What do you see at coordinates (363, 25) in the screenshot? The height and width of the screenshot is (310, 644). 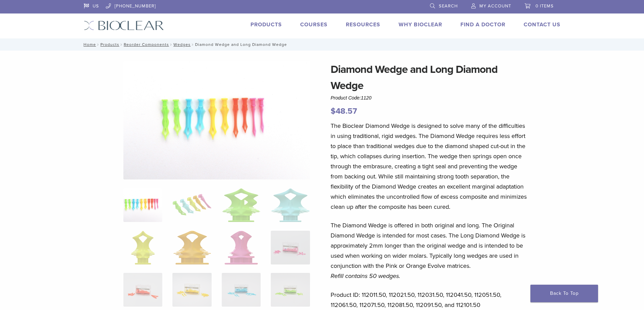 I see `a: Resources` at bounding box center [363, 25].